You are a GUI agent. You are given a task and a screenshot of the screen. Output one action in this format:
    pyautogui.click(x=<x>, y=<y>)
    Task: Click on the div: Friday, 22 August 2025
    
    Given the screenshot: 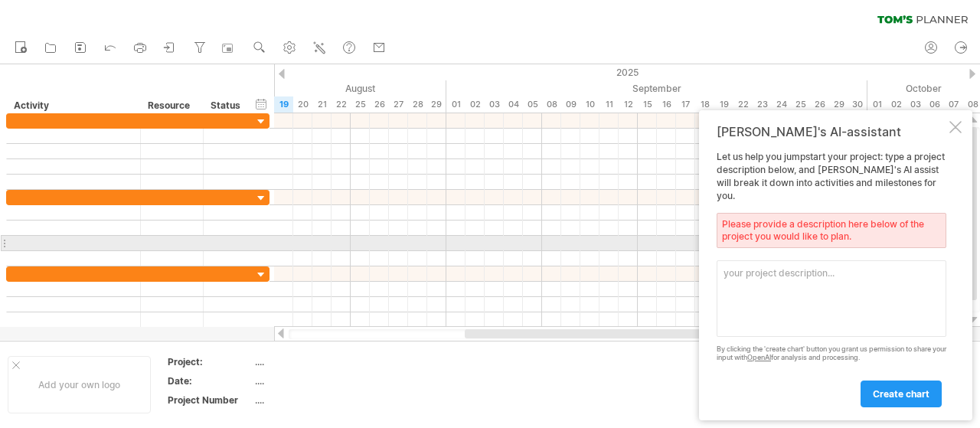 What is the action you would take?
    pyautogui.click(x=340, y=104)
    